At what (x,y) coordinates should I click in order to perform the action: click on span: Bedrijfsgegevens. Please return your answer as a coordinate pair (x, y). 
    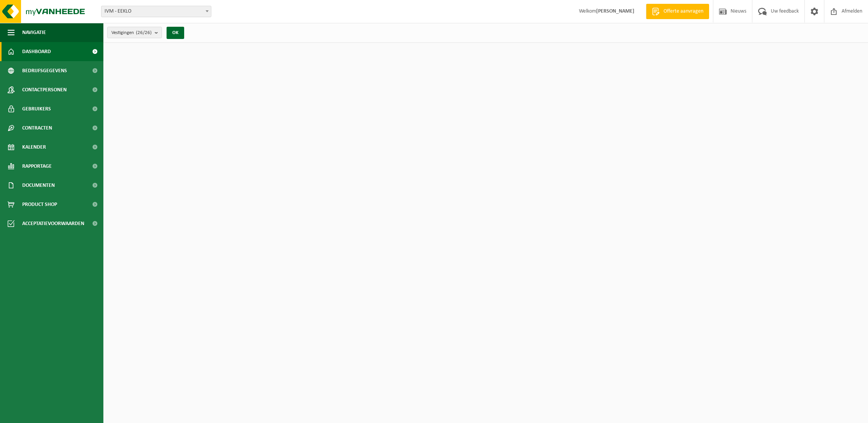
    Looking at the image, I should click on (44, 71).